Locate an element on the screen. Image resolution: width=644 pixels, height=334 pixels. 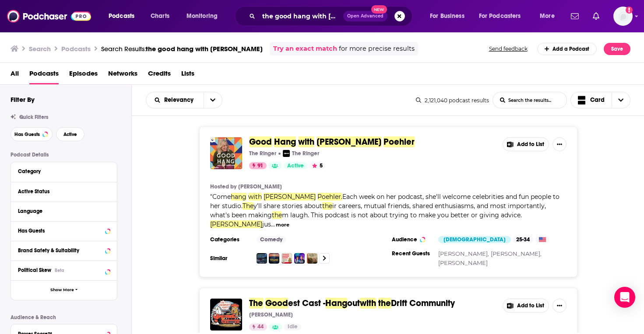
img: User Profile is located at coordinates (623, 16).